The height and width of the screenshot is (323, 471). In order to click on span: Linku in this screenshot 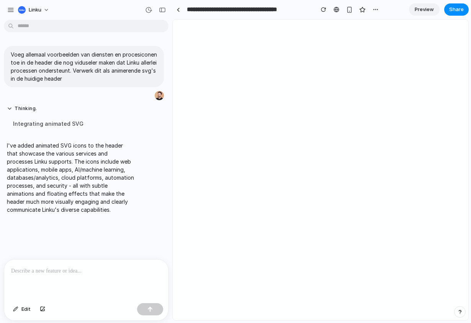, I will do `click(35, 10)`.